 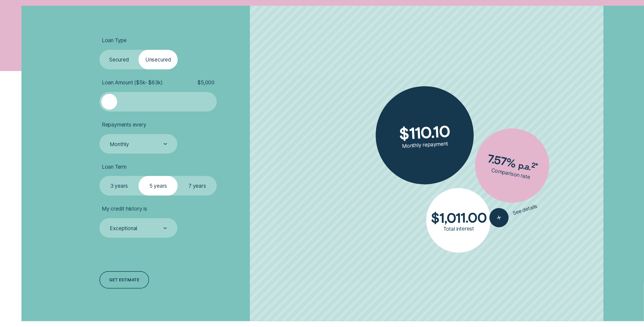 What do you see at coordinates (198, 186) in the screenshot?
I see `label: 7 years` at bounding box center [198, 186].